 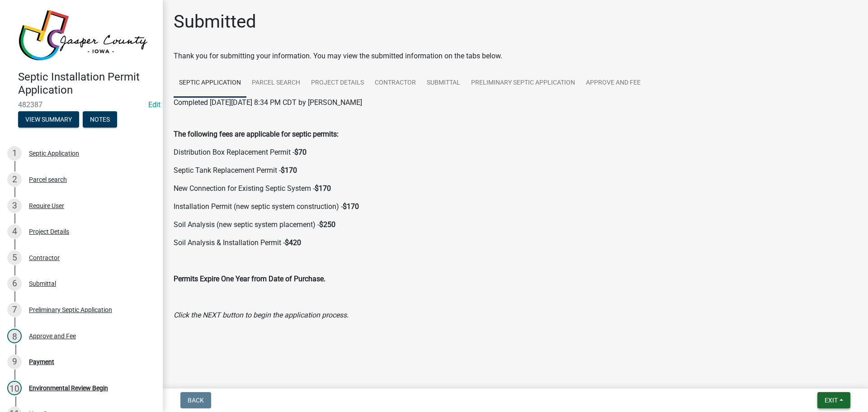 What do you see at coordinates (293, 243) in the screenshot?
I see `strong: $420` at bounding box center [293, 243].